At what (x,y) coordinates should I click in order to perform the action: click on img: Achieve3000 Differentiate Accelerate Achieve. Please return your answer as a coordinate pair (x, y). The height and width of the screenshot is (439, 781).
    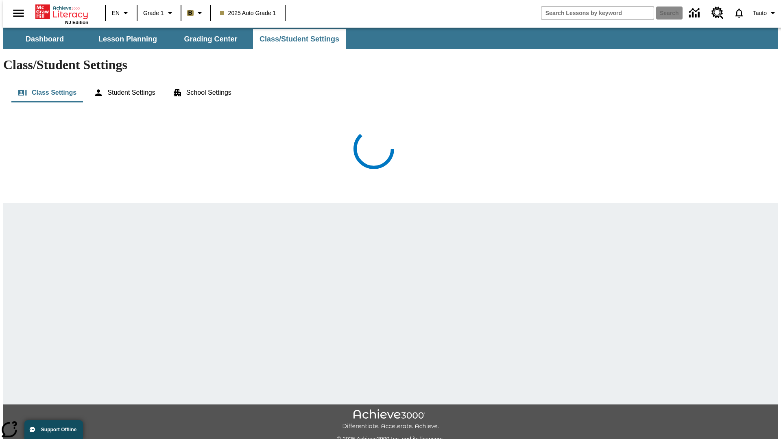
    Looking at the image, I should click on (391, 420).